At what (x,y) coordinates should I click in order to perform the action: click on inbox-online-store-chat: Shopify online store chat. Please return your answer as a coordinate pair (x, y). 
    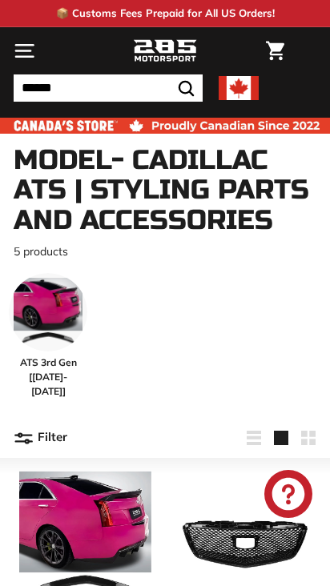
    Looking at the image, I should click on (288, 495).